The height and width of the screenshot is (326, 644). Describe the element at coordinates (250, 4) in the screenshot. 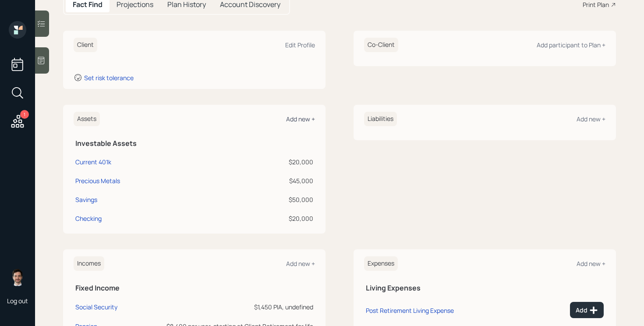

I see `h5: Account Discovery` at that location.